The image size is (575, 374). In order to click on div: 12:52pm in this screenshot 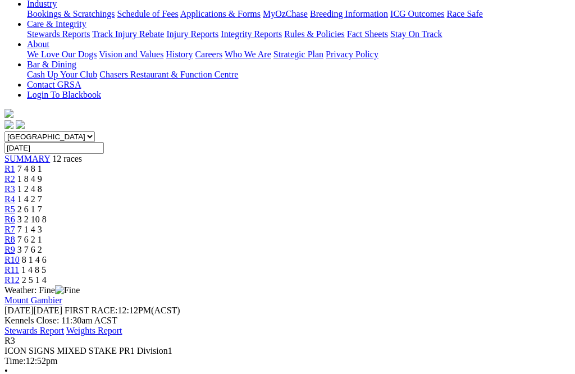, I will do `click(287, 361)`.